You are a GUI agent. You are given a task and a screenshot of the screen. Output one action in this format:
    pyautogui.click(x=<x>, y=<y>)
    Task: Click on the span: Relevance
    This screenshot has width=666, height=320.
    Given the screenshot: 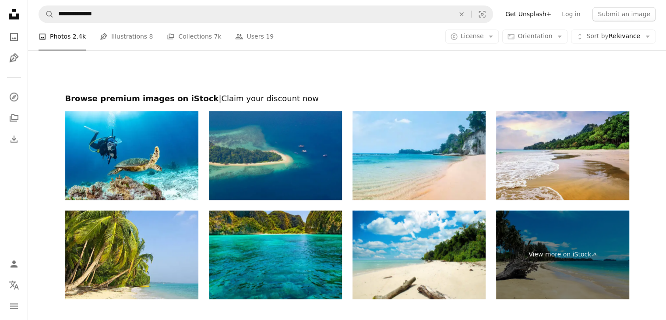 What is the action you would take?
    pyautogui.click(x=613, y=37)
    